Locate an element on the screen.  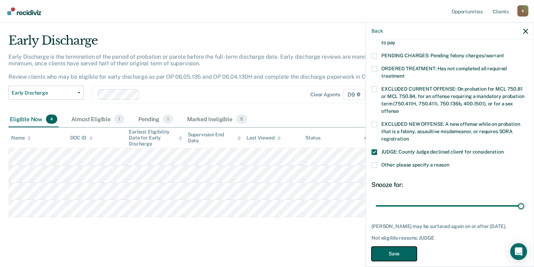
span: Early Discharge is located at coordinates (43, 93).